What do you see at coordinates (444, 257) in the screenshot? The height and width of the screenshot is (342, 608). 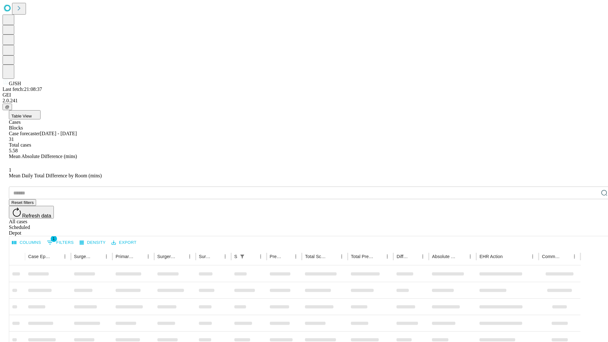 I see `div: Absolute Difference` at bounding box center [444, 257].